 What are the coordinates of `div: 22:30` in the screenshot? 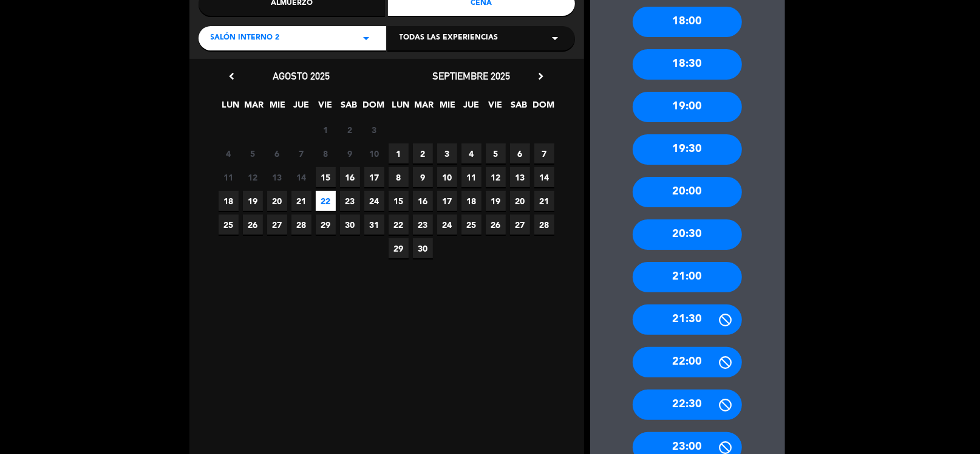 It's located at (687, 404).